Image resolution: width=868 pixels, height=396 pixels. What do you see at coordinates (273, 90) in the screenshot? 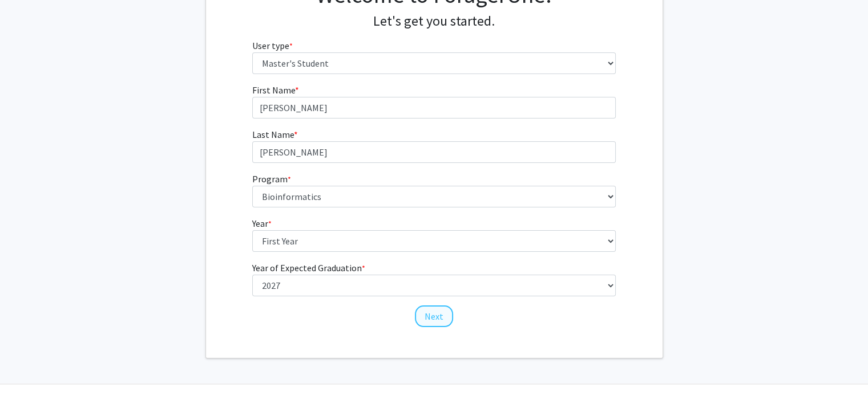
I see `span: First Name` at bounding box center [273, 90].